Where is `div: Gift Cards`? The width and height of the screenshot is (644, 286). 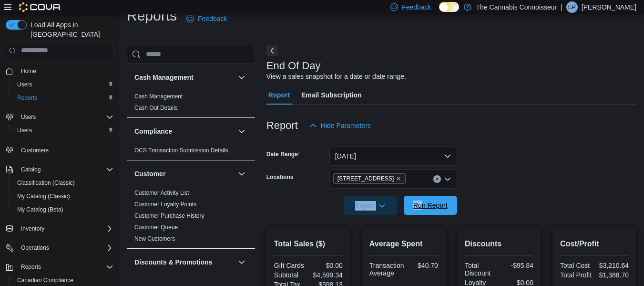 div: Gift Cards is located at coordinates (291, 265).